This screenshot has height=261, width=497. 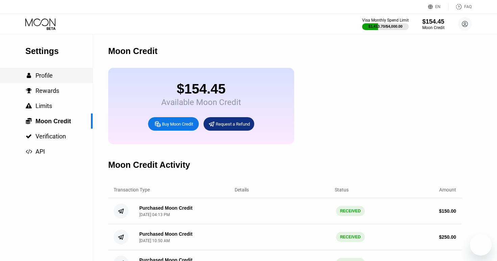 What do you see at coordinates (341, 190) in the screenshot?
I see `div: Status` at bounding box center [341, 190].